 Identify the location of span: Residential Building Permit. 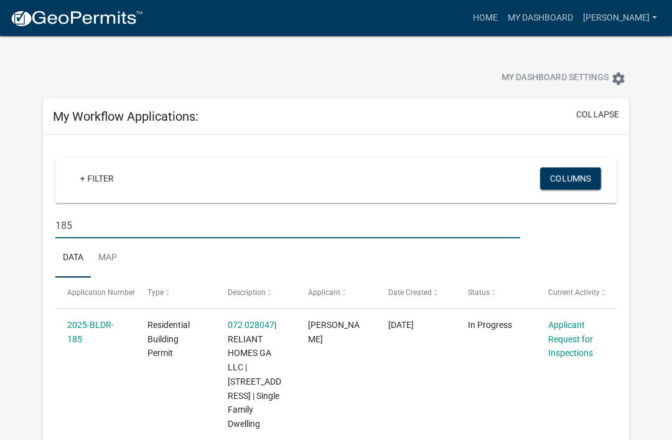
(169, 339).